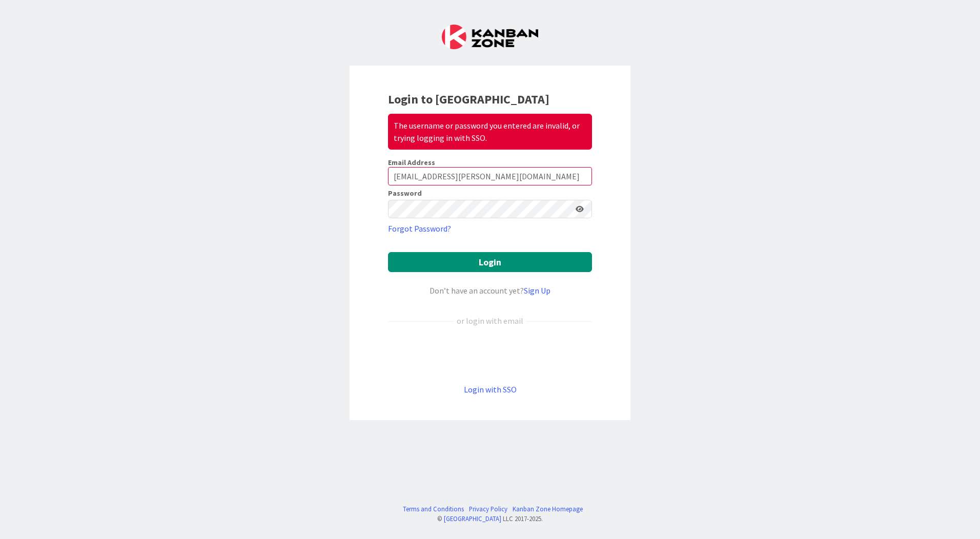 This screenshot has height=539, width=980. What do you see at coordinates (490, 321) in the screenshot?
I see `div: or login with email` at bounding box center [490, 321].